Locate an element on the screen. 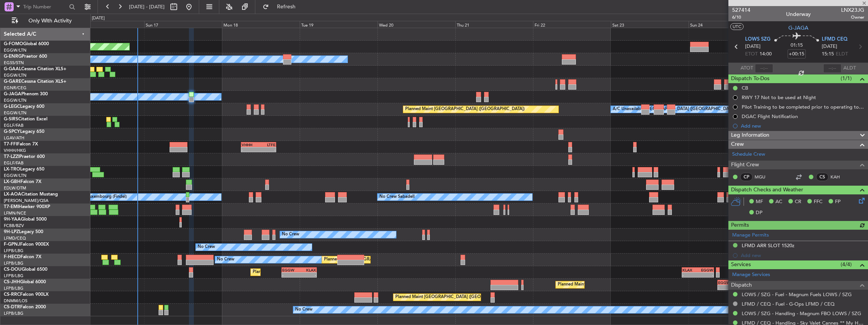 This screenshot has width=868, height=325. span: LNX23JG is located at coordinates (852, 10).